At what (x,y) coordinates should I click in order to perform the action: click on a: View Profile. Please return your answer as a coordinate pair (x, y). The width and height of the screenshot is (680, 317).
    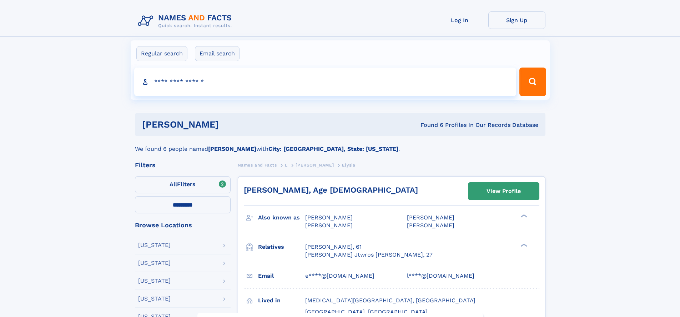
    Looking at the image, I should click on (504, 191).